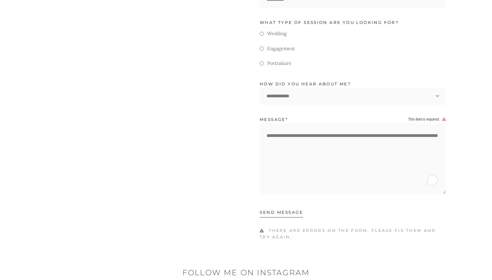  Describe the element at coordinates (281, 49) in the screenshot. I see `label: Engagement` at that location.